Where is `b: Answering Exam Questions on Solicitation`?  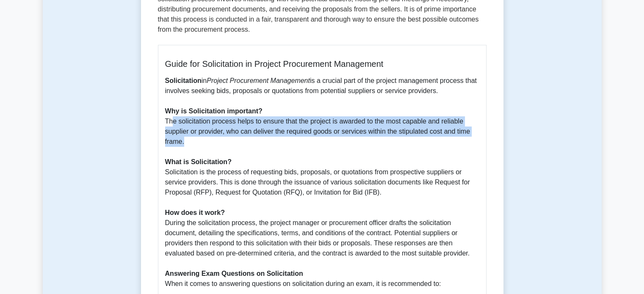 b: Answering Exam Questions on Solicitation is located at coordinates (234, 273).